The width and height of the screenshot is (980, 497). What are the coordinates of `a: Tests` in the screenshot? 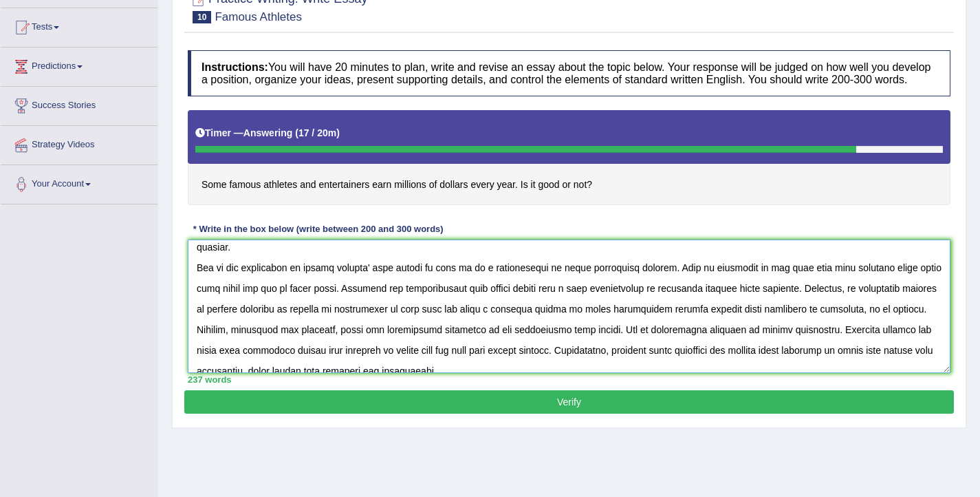 It's located at (79, 25).